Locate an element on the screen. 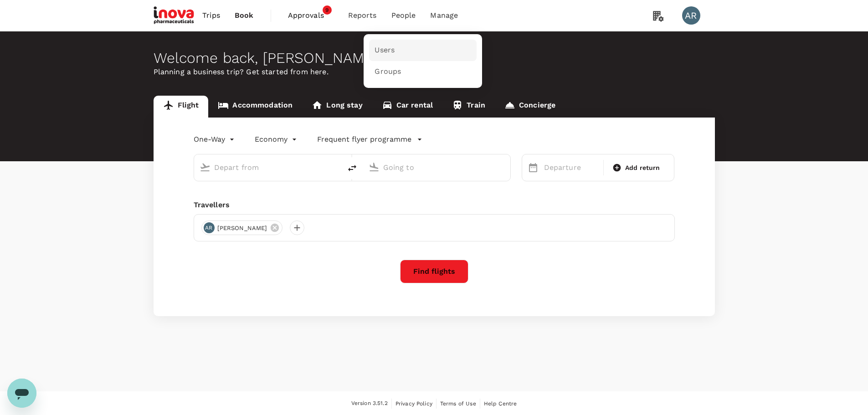 The image size is (868, 415). span: People is located at coordinates (404, 15).